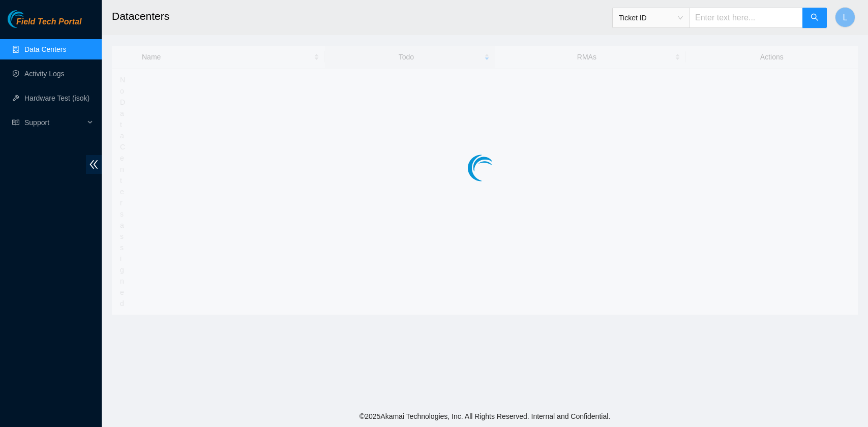  What do you see at coordinates (815, 18) in the screenshot?
I see `span: search` at bounding box center [815, 18].